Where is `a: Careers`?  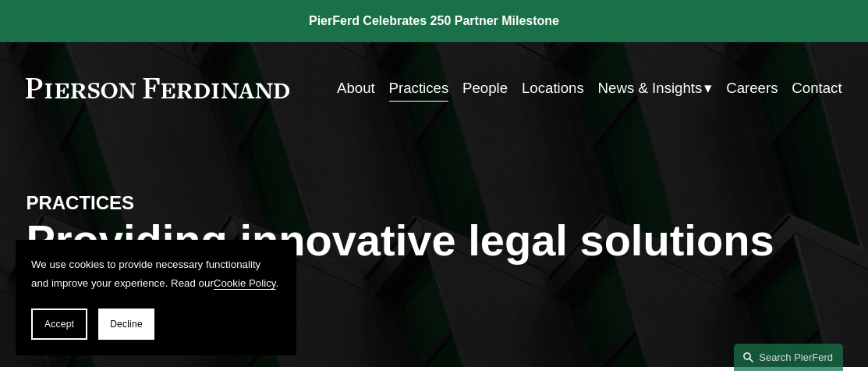
a: Careers is located at coordinates (752, 88).